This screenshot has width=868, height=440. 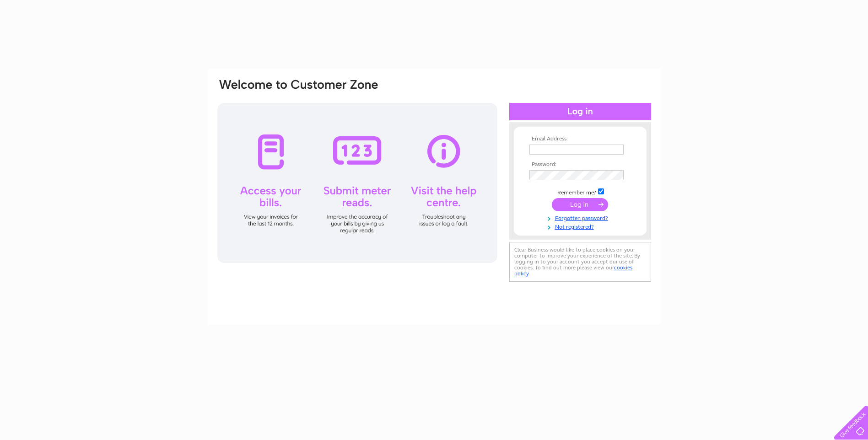 What do you see at coordinates (580, 261) in the screenshot?
I see `div: Clear Business would like to place cookies on your computer to improve your experience of the sit...` at bounding box center [580, 261].